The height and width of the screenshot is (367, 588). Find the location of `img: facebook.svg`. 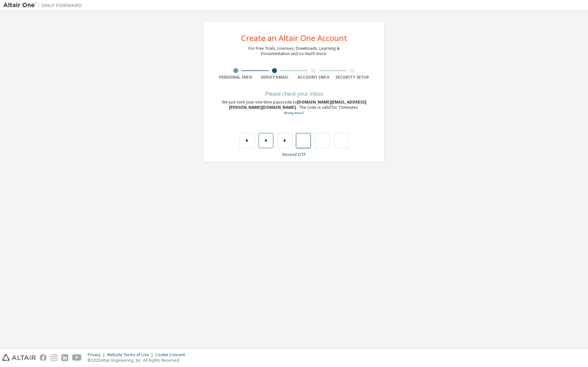

img: facebook.svg is located at coordinates (43, 357).